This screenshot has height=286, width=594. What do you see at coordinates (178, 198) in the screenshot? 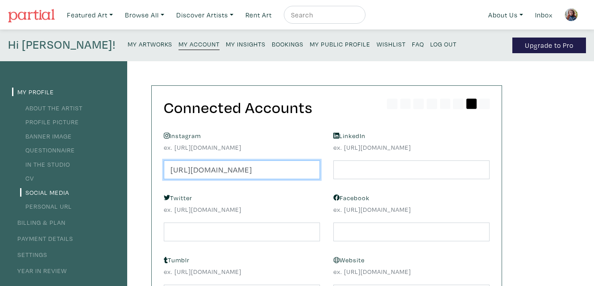
I see `label: Twitter` at bounding box center [178, 198].